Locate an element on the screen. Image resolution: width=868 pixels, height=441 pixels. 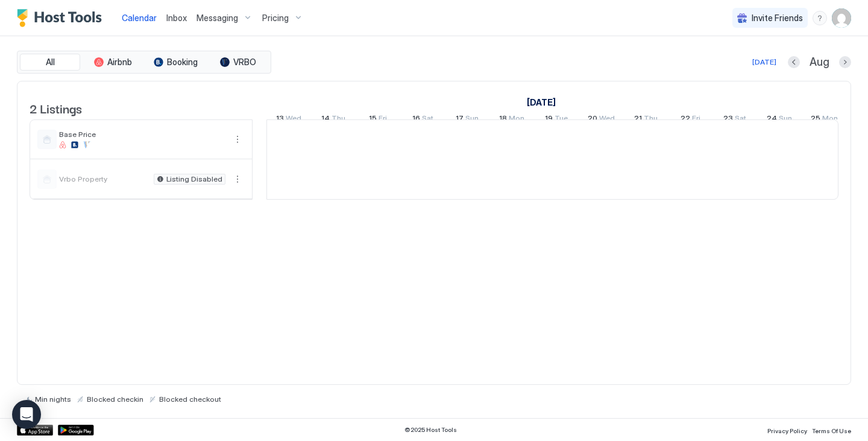
div: Host Tools Logo is located at coordinates (62, 18).